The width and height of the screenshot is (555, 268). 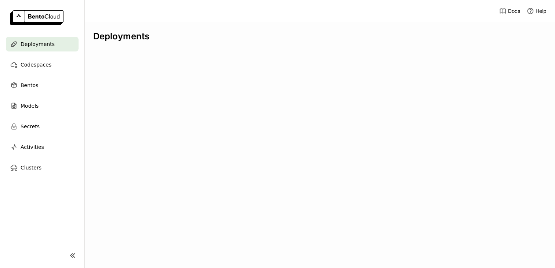 What do you see at coordinates (541, 11) in the screenshot?
I see `span: Help` at bounding box center [541, 11].